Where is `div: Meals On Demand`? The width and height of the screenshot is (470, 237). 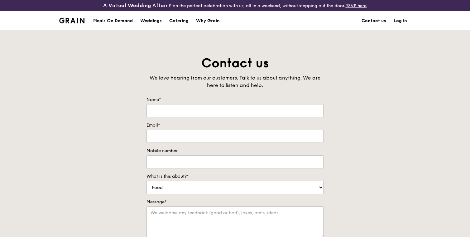 div: Meals On Demand is located at coordinates (113, 21).